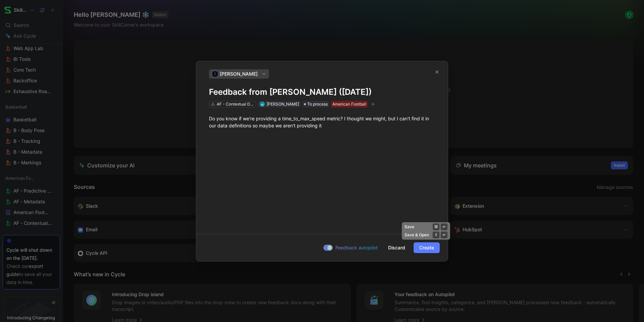  Describe the element at coordinates (349, 104) in the screenshot. I see `div: American Football` at that location.